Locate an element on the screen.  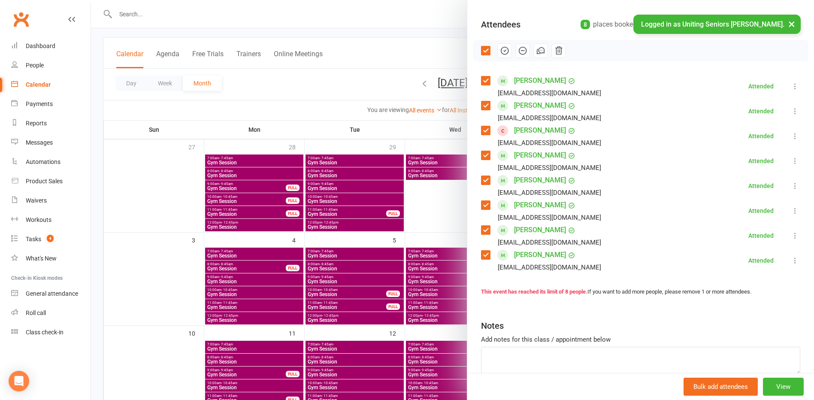
div: Open Intercom Messenger is located at coordinates (19, 381).